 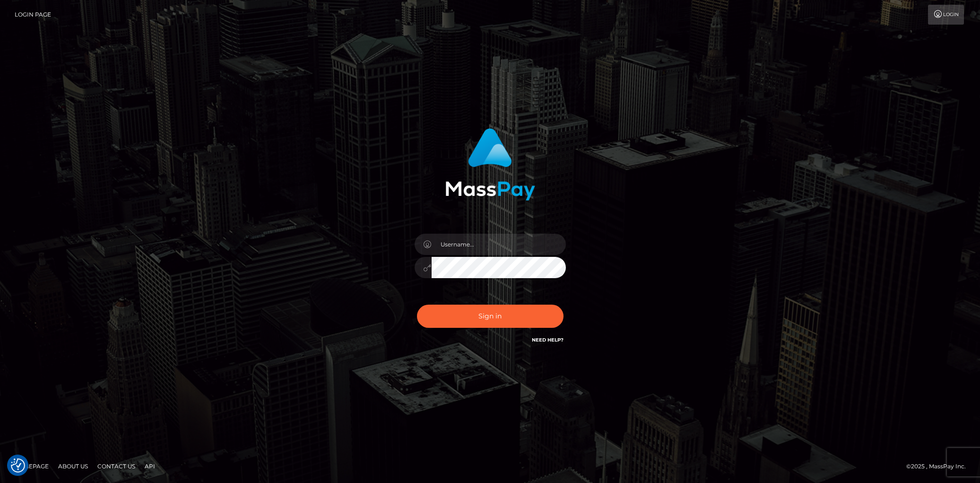 What do you see at coordinates (490, 316) in the screenshot?
I see `button: Sign in` at bounding box center [490, 316].